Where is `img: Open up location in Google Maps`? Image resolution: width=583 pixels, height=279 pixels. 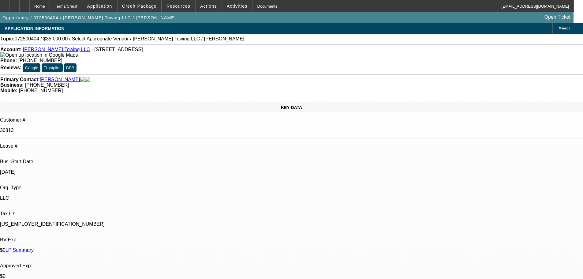
img: Open up location in Google Maps is located at coordinates (39, 55).